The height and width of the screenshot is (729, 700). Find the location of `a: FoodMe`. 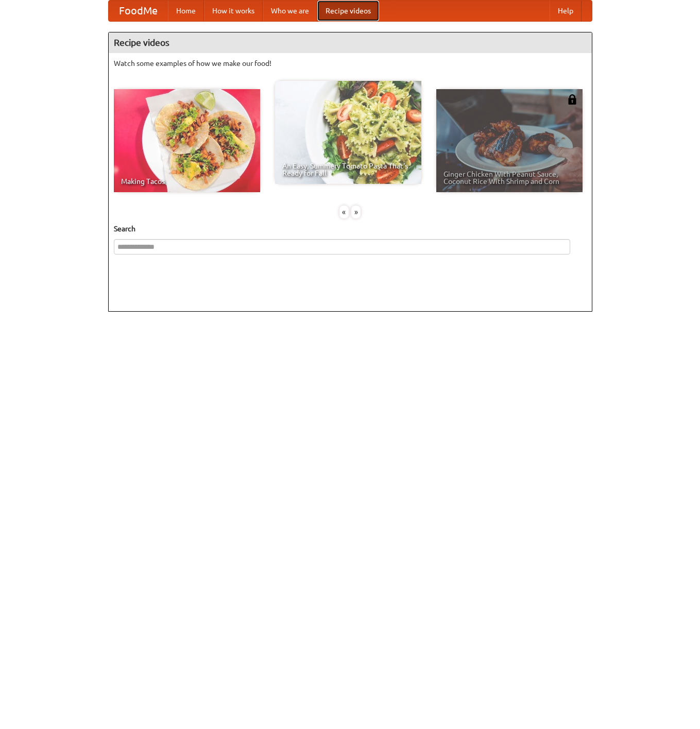

a: FoodMe is located at coordinates (138, 11).